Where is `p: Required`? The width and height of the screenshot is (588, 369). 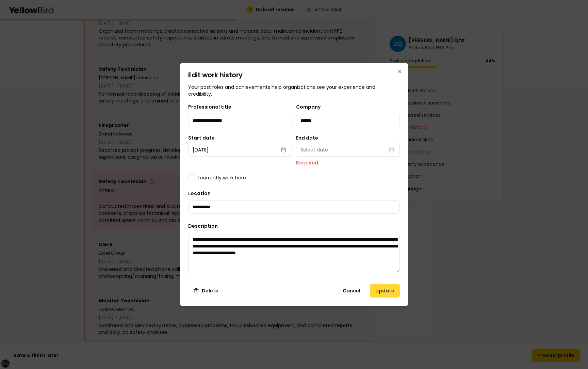 p: Required is located at coordinates (348, 163).